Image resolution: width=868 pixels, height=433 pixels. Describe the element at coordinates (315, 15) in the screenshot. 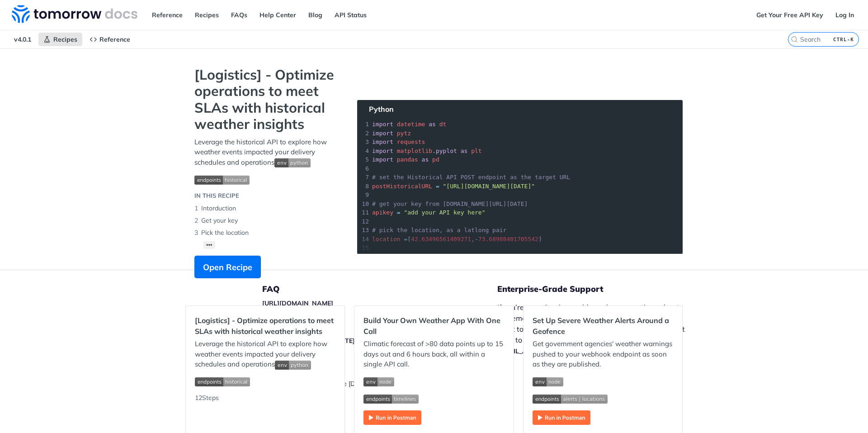

I see `a: Blog` at that location.